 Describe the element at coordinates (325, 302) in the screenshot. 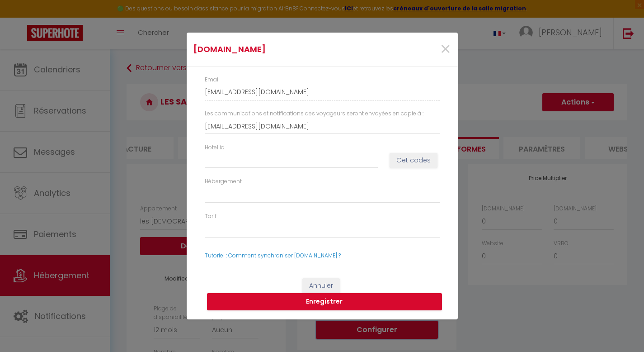

I see `button: Enregistrer` at that location.